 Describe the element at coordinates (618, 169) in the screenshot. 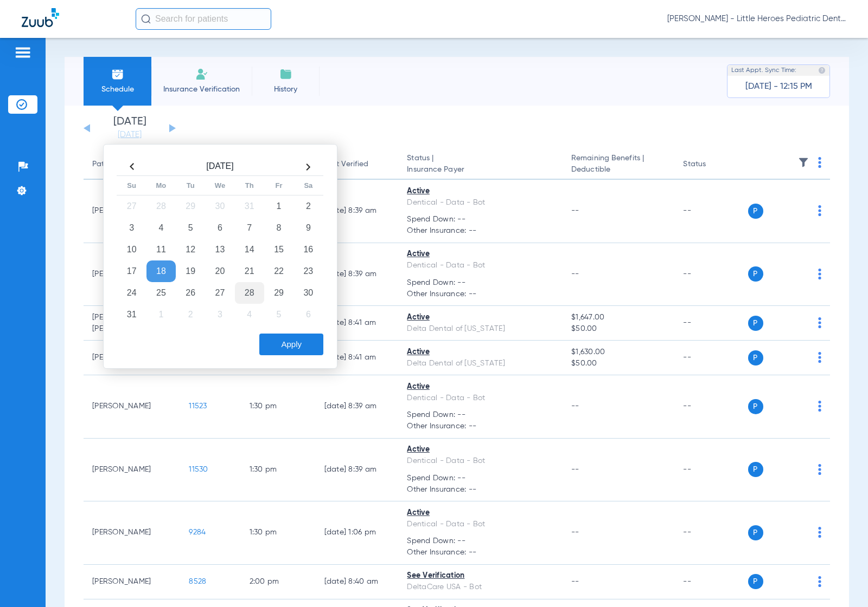

I see `span: Deductible` at that location.